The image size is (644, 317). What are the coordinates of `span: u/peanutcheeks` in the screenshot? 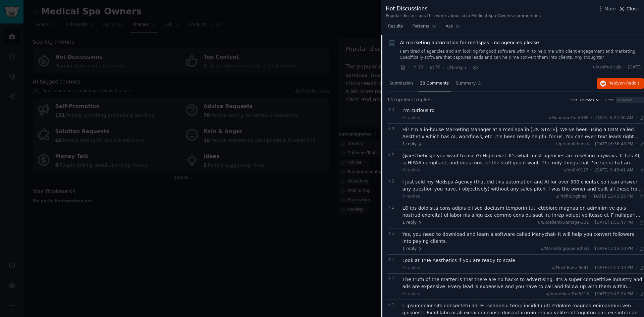 It's located at (573, 144).